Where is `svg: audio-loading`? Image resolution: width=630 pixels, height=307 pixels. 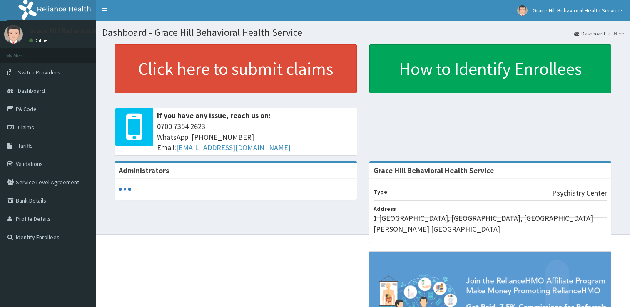 svg: audio-loading is located at coordinates (125, 190).